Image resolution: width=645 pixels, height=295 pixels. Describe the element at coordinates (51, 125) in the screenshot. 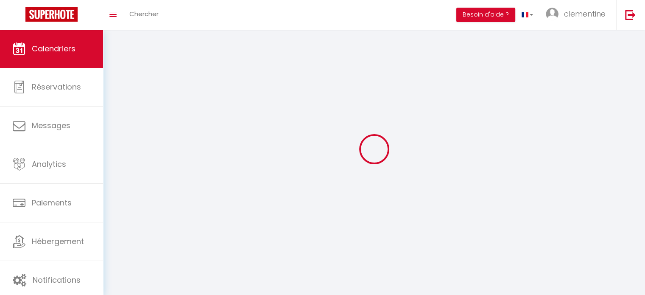

I see `span: Messages` at that location.